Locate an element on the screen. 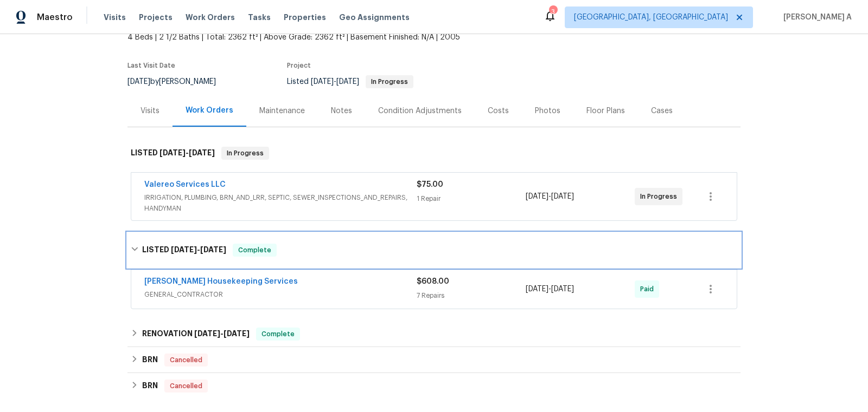 This screenshot has height=412, width=868. div: Costs is located at coordinates (498, 111).